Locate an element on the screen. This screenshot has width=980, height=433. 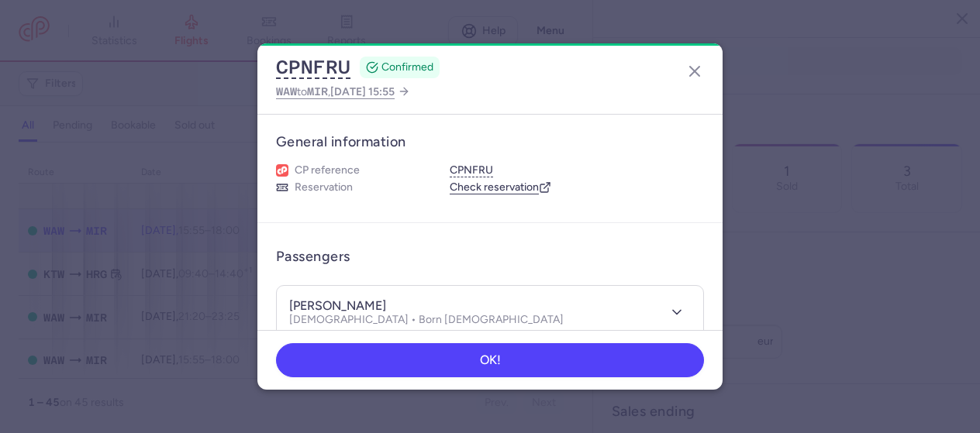
button: OK! is located at coordinates (490, 360).